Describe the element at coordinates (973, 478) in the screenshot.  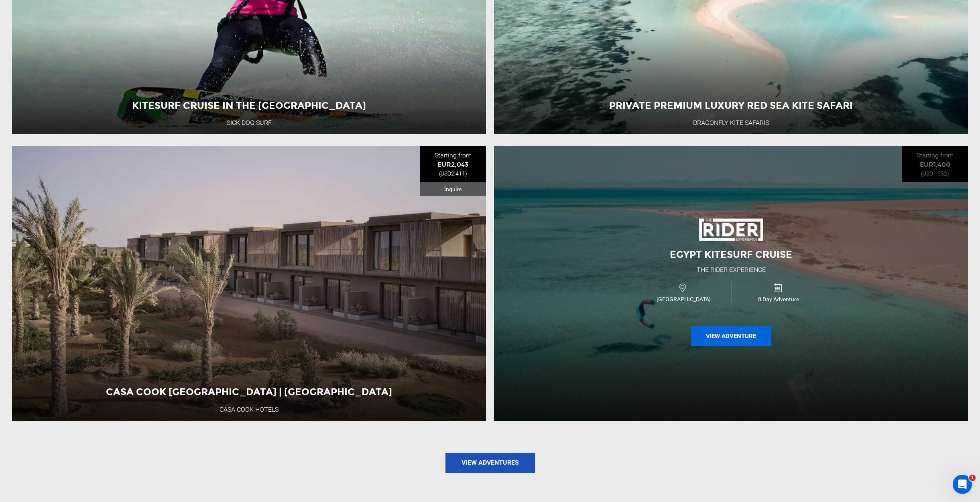
I see `span: 1` at that location.